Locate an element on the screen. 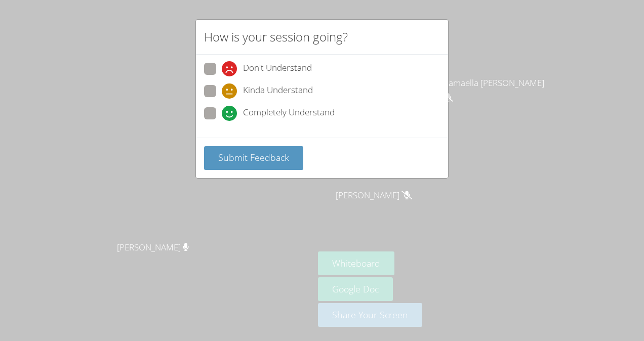 The image size is (644, 341). h2: How is your session going? is located at coordinates (276, 37).